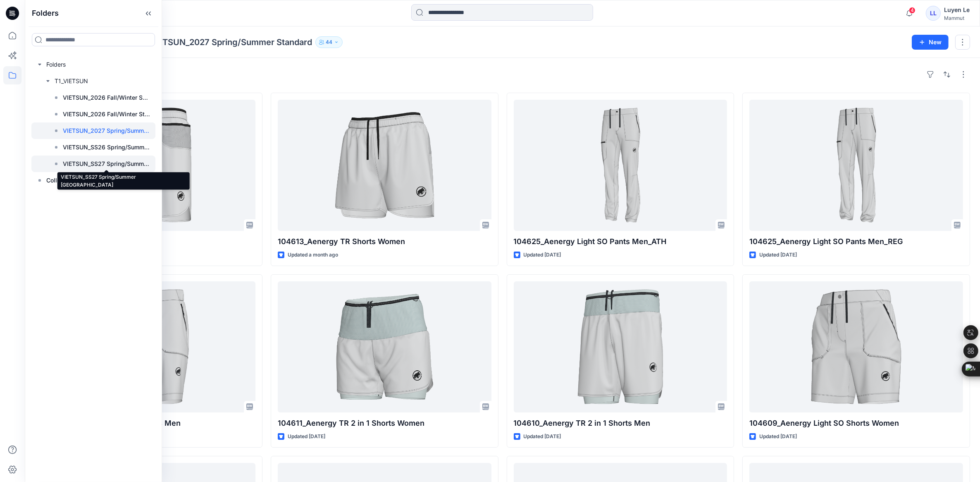  I want to click on a: 104625_Aenergy Light SO Pants Men_ATH, so click(620, 165).